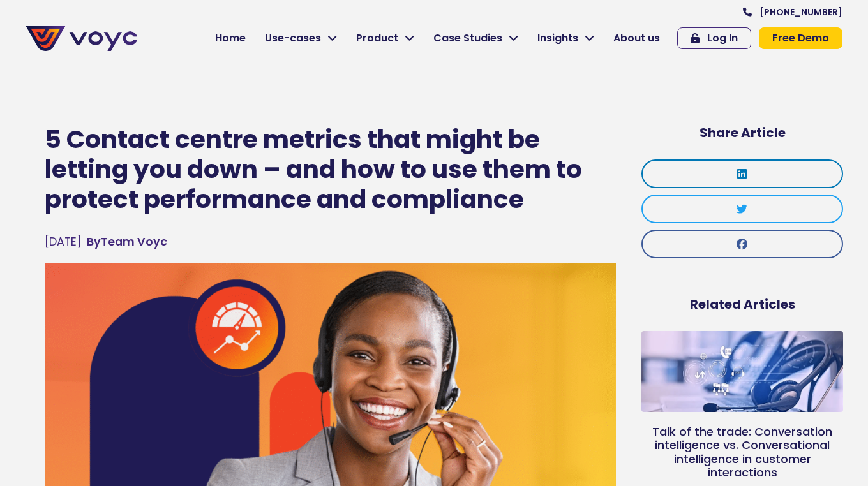 This screenshot has width=868, height=486. I want to click on h5: Share Article, so click(742, 132).